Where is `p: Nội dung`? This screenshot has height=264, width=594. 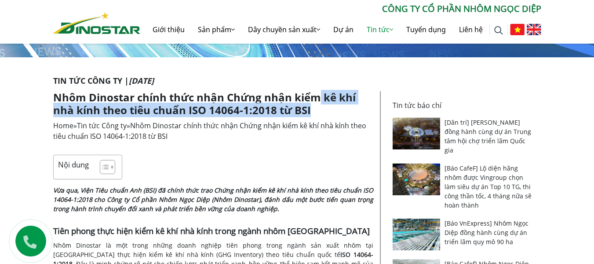 p: Nội dung is located at coordinates (73, 164).